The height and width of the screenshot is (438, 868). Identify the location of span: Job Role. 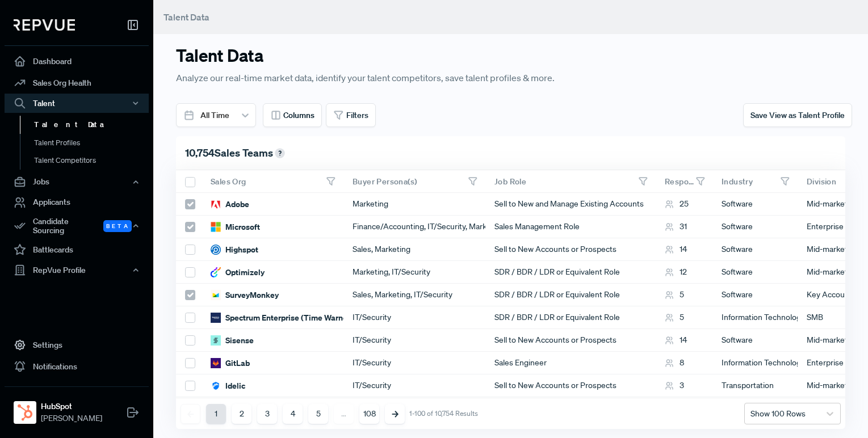
(510, 182).